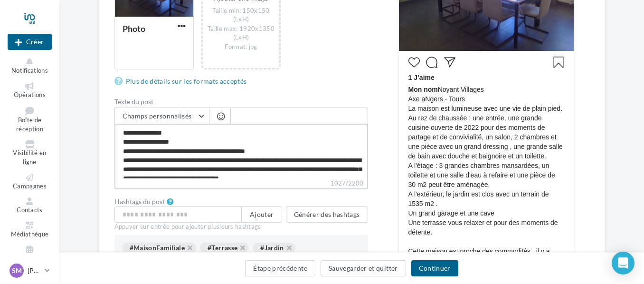  What do you see at coordinates (241, 102) in the screenshot?
I see `label: Texte du post` at bounding box center [241, 102].